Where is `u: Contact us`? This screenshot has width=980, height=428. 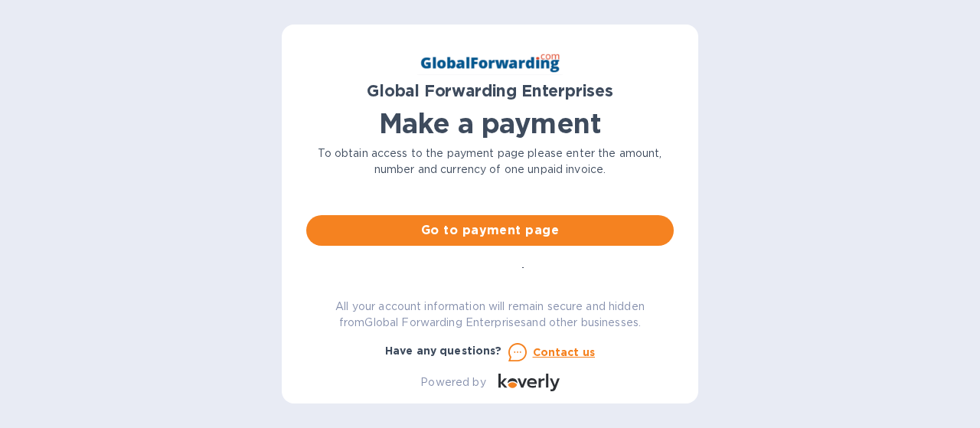
u: Contact us is located at coordinates (564, 352).